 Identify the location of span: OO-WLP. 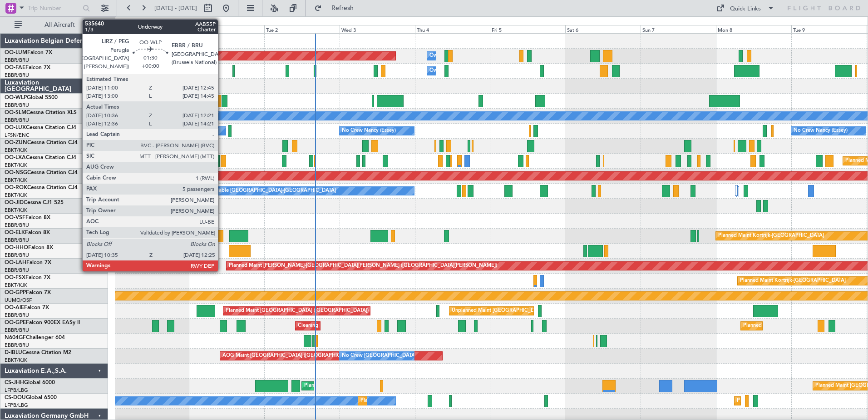
(15, 98).